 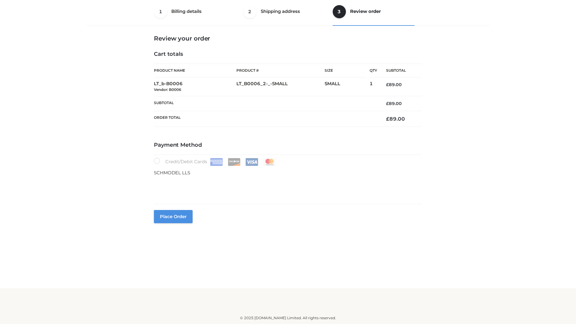 I want to click on img: Mastercard, so click(x=269, y=162).